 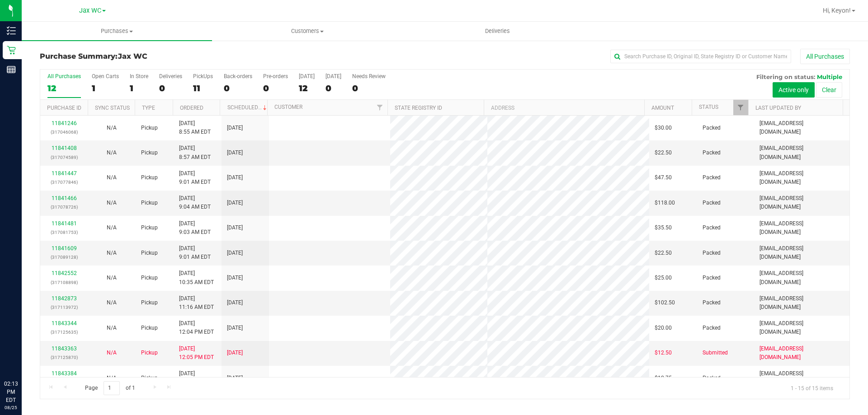 I want to click on span: $35.50, so click(x=663, y=228).